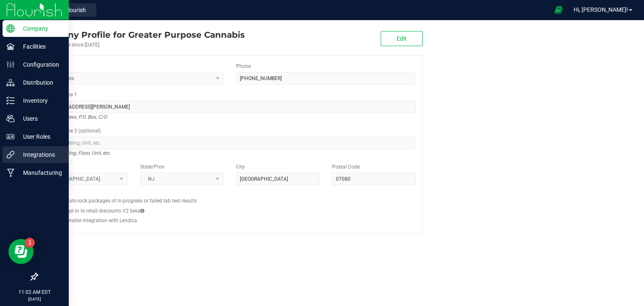 The width and height of the screenshot is (644, 306). I want to click on input: Suite, Building, Unit, etc., so click(230, 143).